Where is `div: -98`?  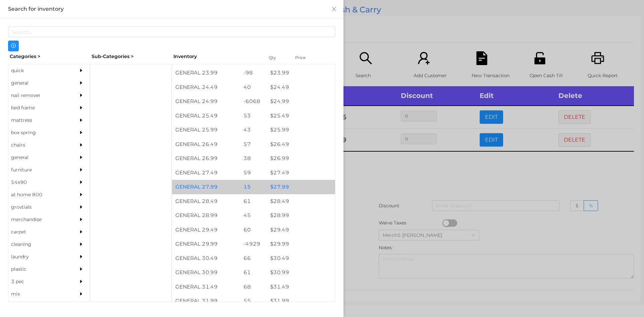 div: -98 is located at coordinates (254, 73).